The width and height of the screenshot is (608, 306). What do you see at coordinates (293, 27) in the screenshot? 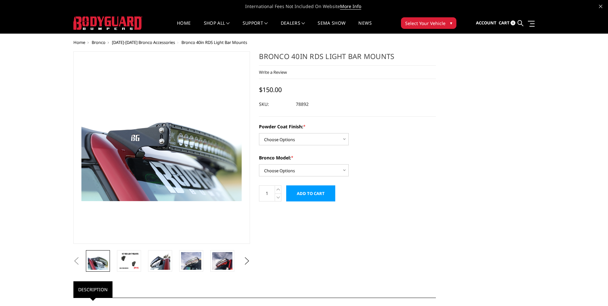
I see `a: Dealers` at bounding box center [293, 27].